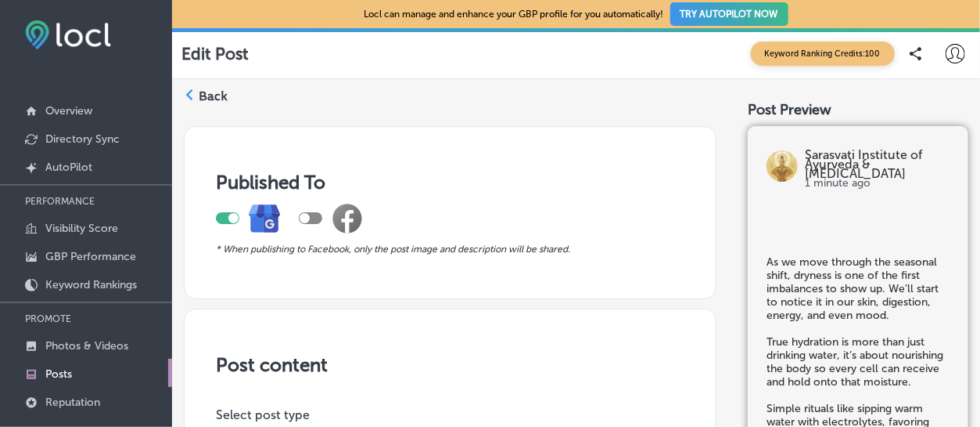 The height and width of the screenshot is (427, 980). What do you see at coordinates (81, 228) in the screenshot?
I see `p: Visibility Score` at bounding box center [81, 228].